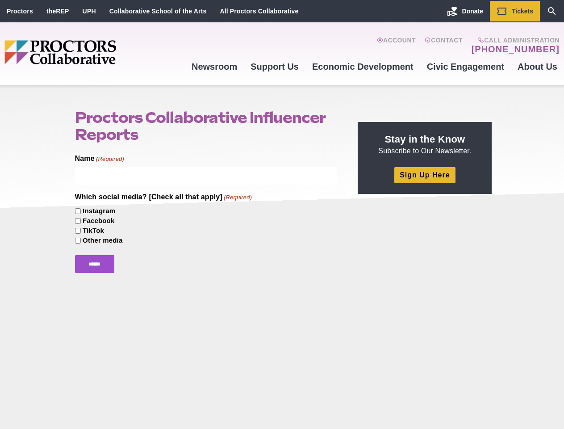  Describe the element at coordinates (363, 67) in the screenshot. I see `a: Economic Development` at that location.